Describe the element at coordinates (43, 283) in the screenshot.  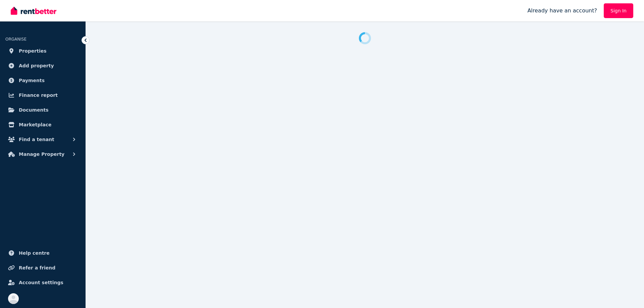
I see `a: Account settings` at that location.